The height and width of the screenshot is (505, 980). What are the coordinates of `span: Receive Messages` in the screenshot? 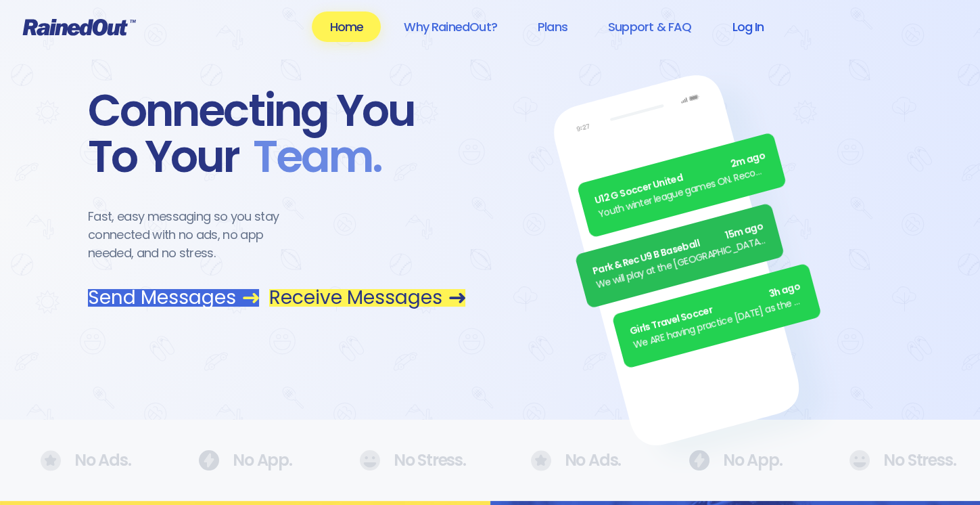 It's located at (367, 297).